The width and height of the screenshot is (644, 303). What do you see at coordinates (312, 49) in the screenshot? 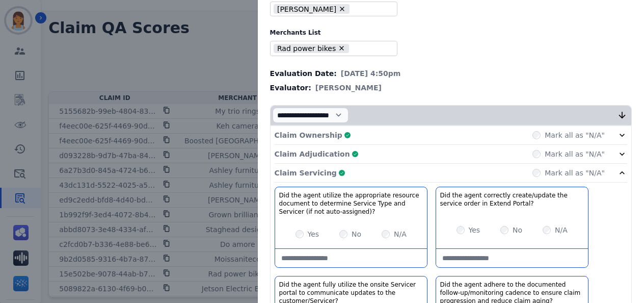
I see `li: Rad power bikes` at bounding box center [312, 49].